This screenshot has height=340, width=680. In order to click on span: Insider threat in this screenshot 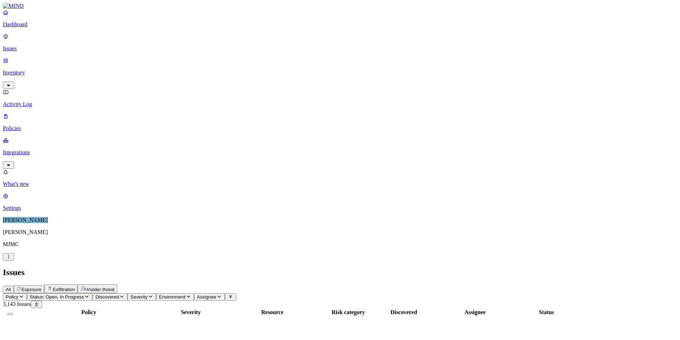, I will do `click(101, 289)`.